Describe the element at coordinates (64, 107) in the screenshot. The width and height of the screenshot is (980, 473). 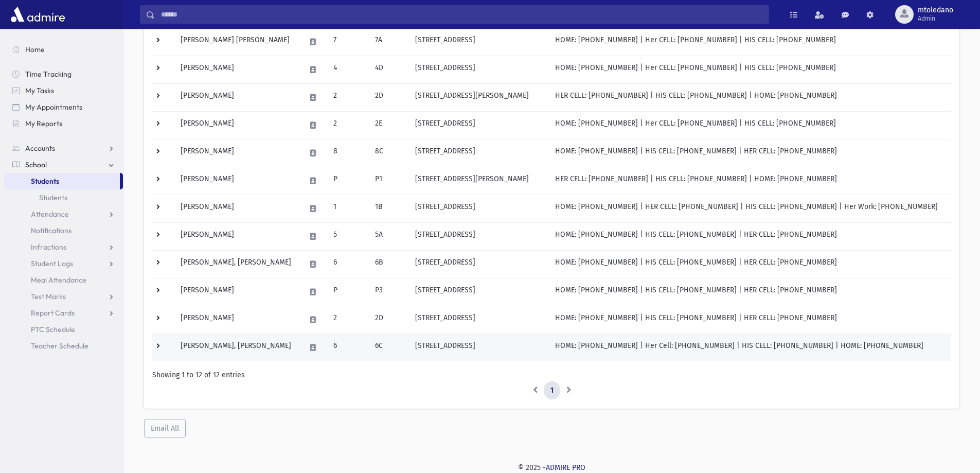
I see `a: My Appointments` at that location.